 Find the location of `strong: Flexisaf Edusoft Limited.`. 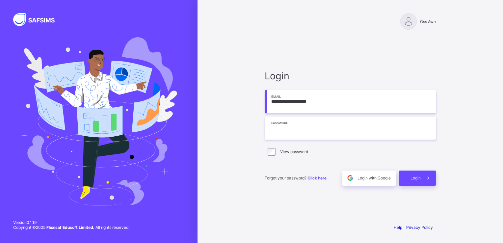

strong: Flexisaf Edusoft Limited. is located at coordinates (70, 227).